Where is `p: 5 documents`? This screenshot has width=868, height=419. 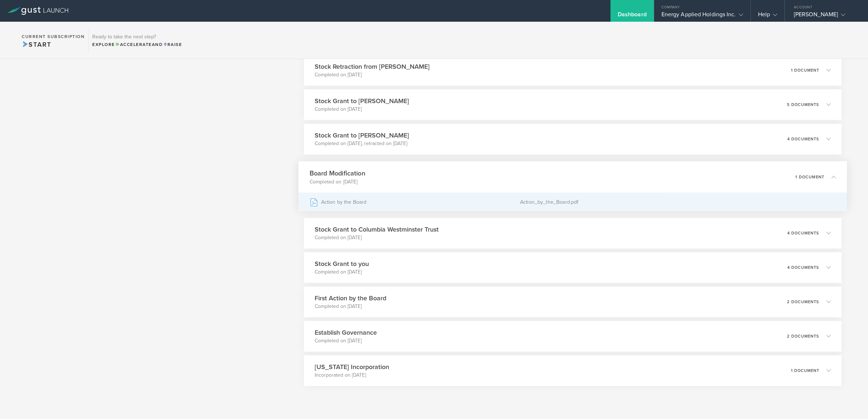
p: 5 documents is located at coordinates (803, 105).